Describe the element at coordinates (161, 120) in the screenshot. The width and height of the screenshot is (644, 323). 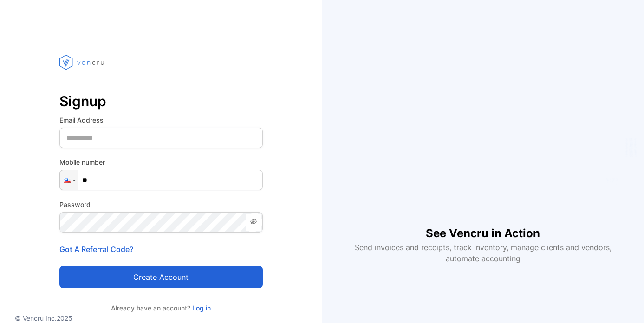
I see `label: Email Address` at that location.